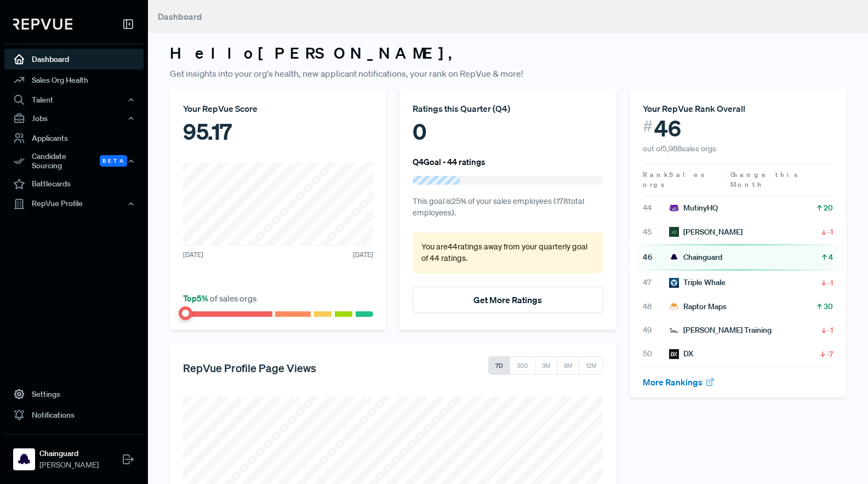  I want to click on img: Maxwell, so click(674, 232).